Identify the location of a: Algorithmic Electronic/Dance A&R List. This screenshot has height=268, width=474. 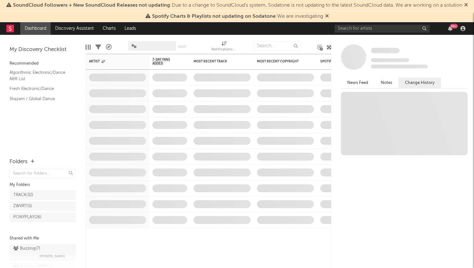
(40, 75).